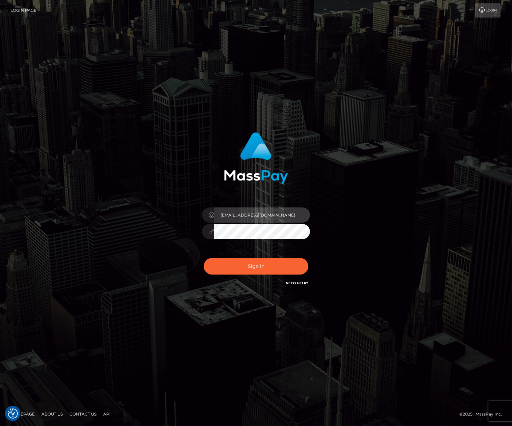 The image size is (512, 426). Describe the element at coordinates (107, 414) in the screenshot. I see `a: API` at that location.